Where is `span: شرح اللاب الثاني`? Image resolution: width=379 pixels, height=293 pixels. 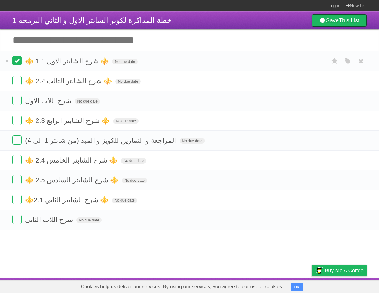
span: شرح اللاب الثاني is located at coordinates (50, 220).